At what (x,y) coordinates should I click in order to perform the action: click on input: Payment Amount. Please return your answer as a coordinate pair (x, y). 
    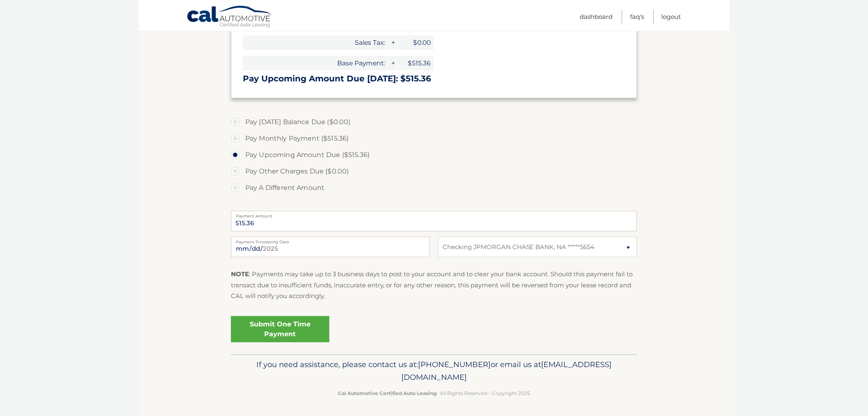
    Looking at the image, I should click on (434, 221).